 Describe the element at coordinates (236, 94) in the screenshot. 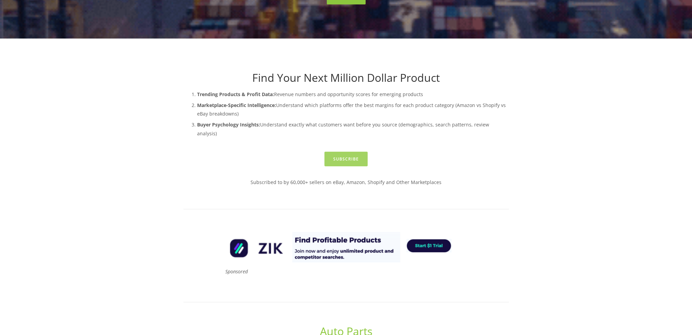

I see `strong: Trending Products & Profit Data:` at that location.